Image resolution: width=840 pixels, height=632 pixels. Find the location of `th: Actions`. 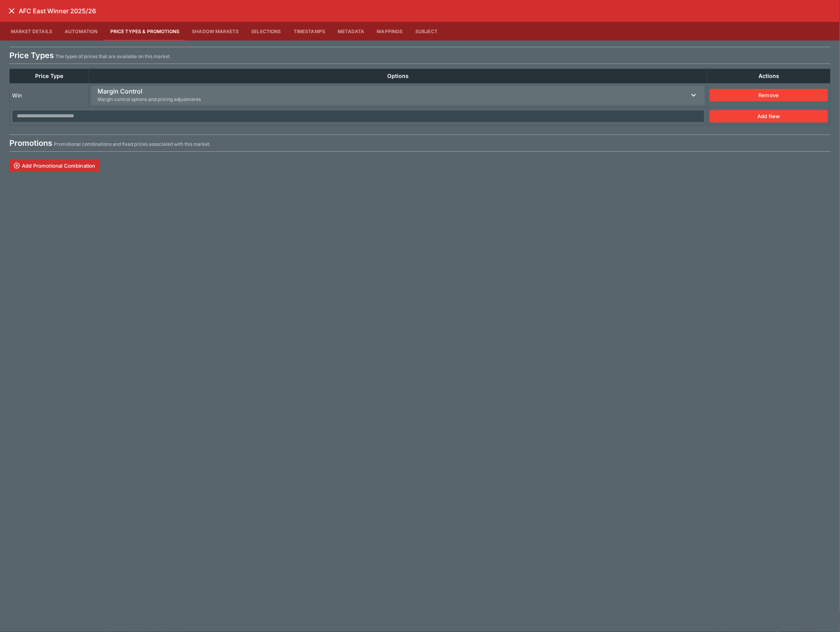

th: Actions is located at coordinates (770, 76).